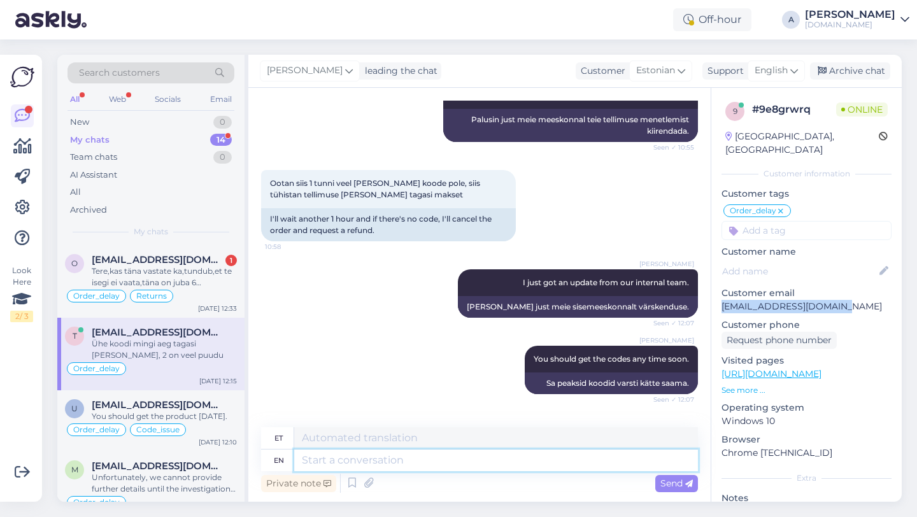 This screenshot has width=917, height=517. Describe the element at coordinates (670, 147) in the screenshot. I see `span: Seen ✓ 10:55` at that location.